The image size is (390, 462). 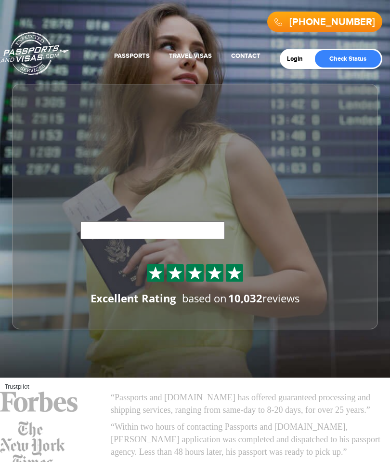 I want to click on div: Excellent Rating, so click(x=133, y=298).